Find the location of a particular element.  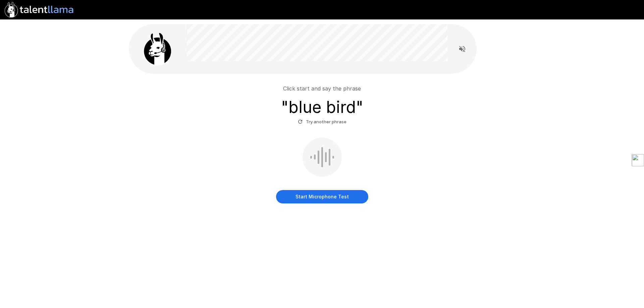

img: toggle-logo.svg is located at coordinates (638, 160).